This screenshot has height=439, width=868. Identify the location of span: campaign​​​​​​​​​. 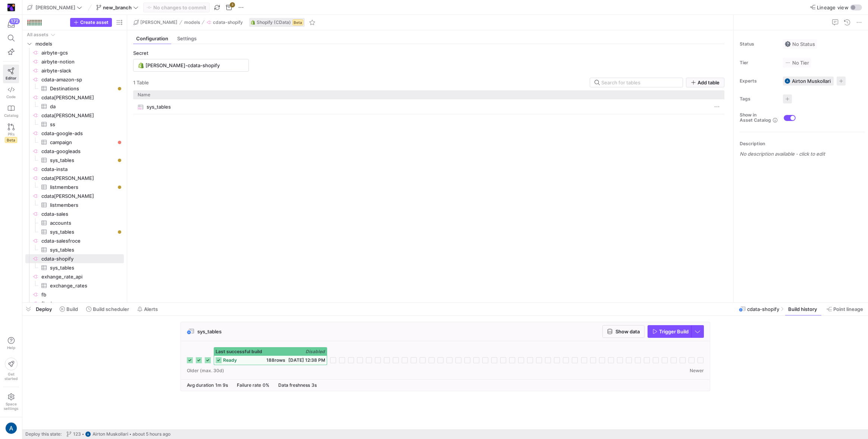
(82, 142).